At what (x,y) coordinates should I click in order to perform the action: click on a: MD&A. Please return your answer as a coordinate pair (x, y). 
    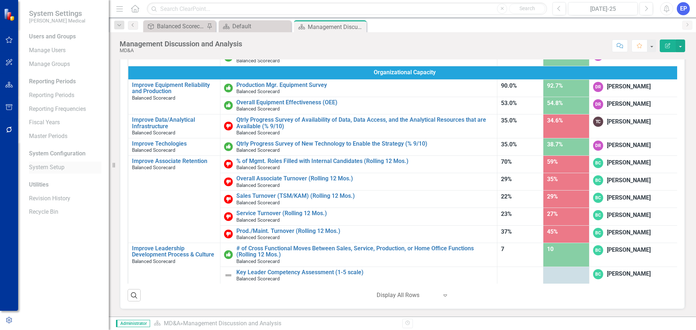
    Looking at the image, I should click on (172, 323).